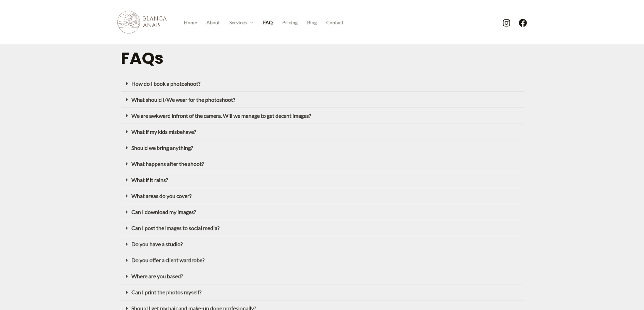  I want to click on div: Should we bring anything?, so click(322, 147).